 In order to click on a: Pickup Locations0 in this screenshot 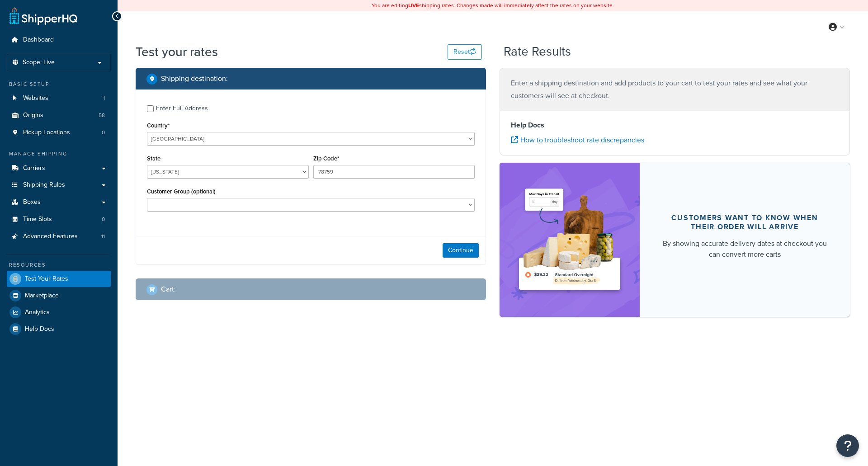, I will do `click(59, 133)`.